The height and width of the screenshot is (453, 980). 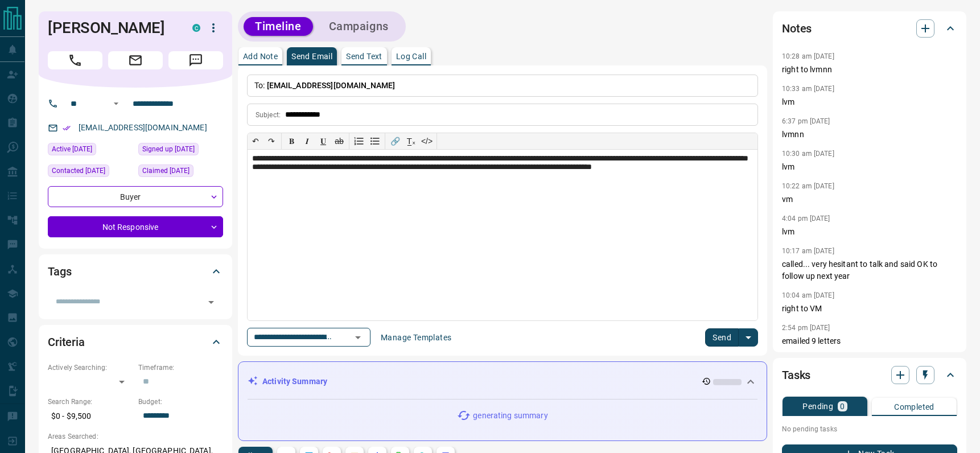 What do you see at coordinates (180, 150) in the screenshot?
I see `div: Wed Feb 07 2018` at bounding box center [180, 150].